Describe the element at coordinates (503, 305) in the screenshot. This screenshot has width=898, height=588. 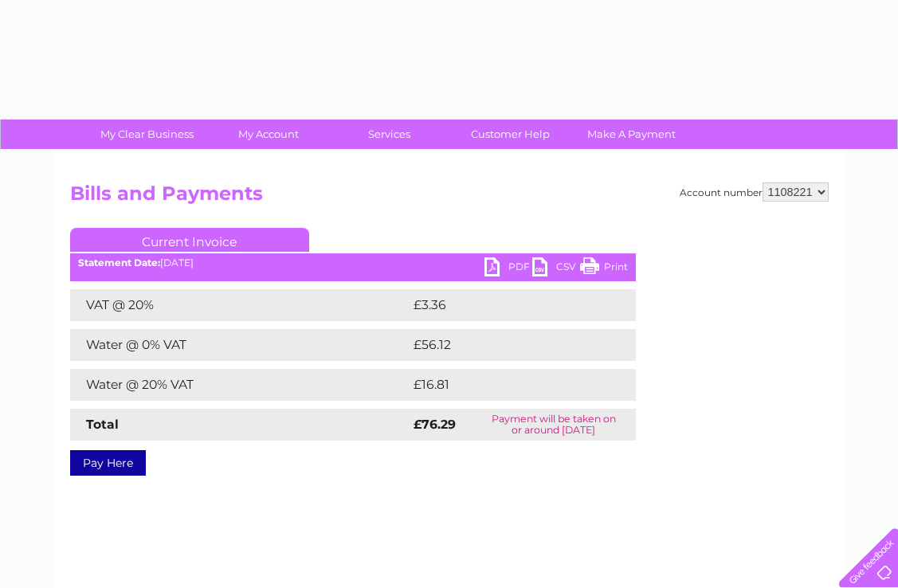
I see `td: £3.36` at that location.